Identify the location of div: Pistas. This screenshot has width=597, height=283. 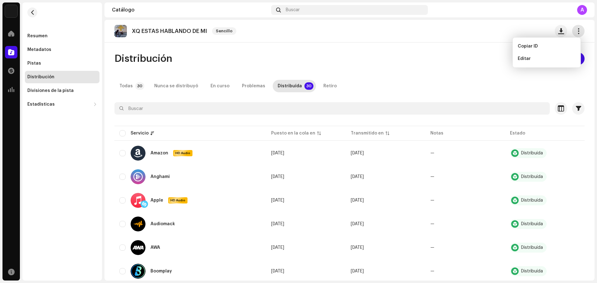
(34, 63).